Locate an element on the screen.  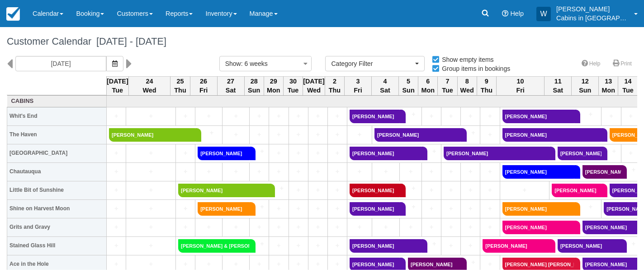
th: 9 Thu is located at coordinates (486, 86).